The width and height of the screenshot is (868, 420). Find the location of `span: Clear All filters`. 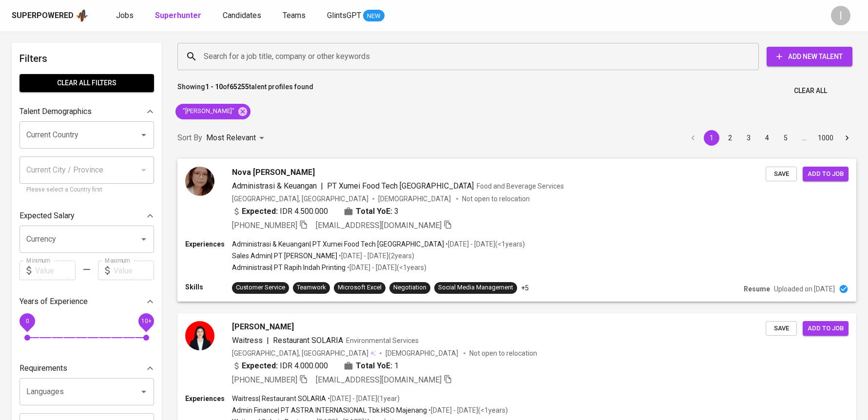

span: Clear All filters is located at coordinates (87, 83).